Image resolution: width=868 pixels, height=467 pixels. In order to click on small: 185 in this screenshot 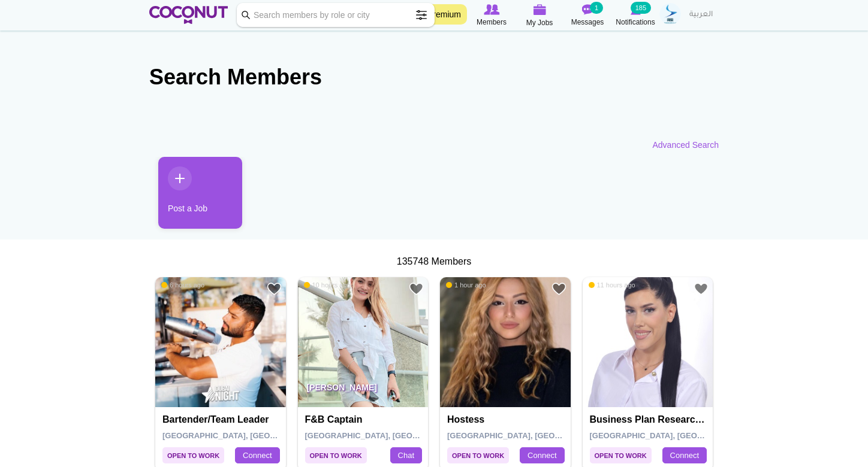, I will do `click(641, 8)`.